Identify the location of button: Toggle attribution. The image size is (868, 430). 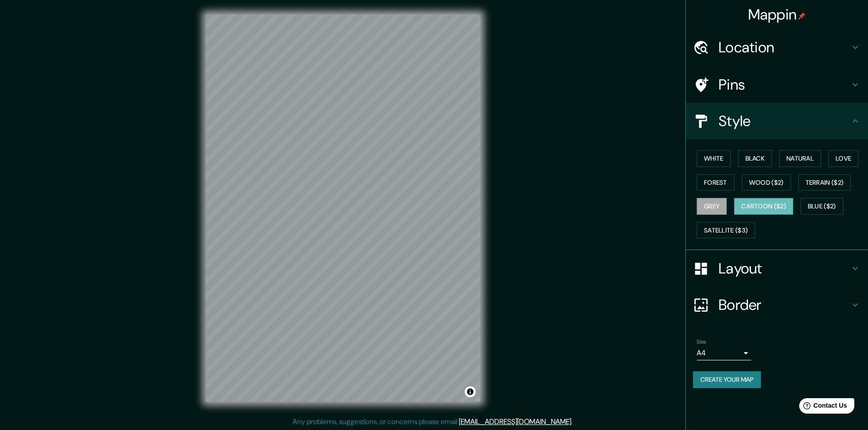
(470, 392).